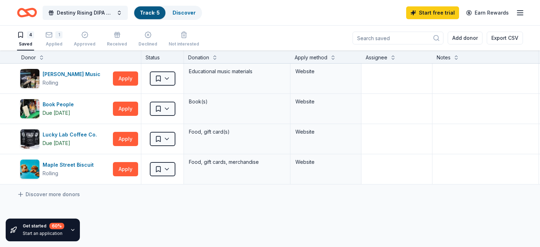  What do you see at coordinates (71, 135) in the screenshot?
I see `div: Lucky Lab Coffee Co.` at bounding box center [71, 135].